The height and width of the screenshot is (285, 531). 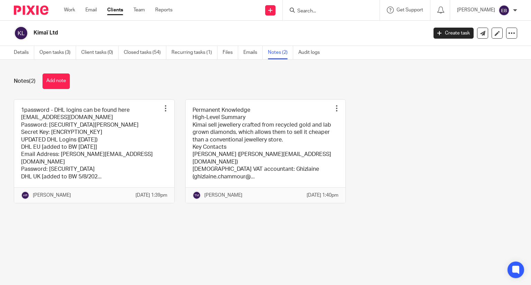 I want to click on a: Team, so click(x=139, y=10).